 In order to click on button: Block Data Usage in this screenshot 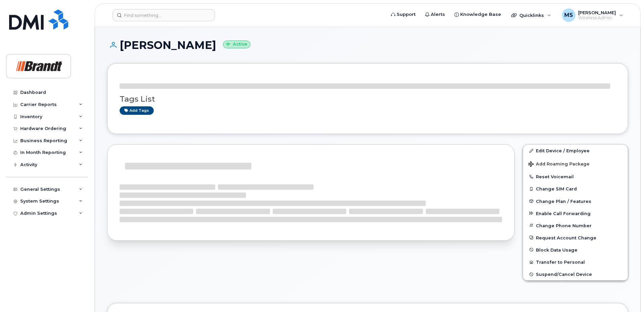, I will do `click(575, 250)`.